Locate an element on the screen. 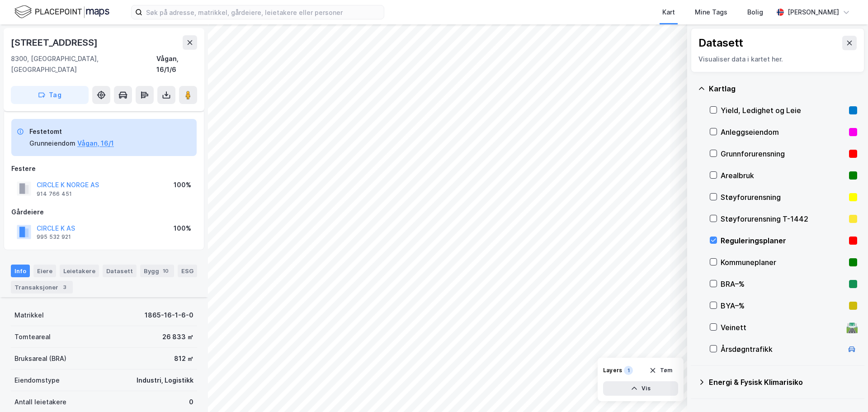 This screenshot has height=412, width=868. div: 914 766 451 is located at coordinates (54, 194).